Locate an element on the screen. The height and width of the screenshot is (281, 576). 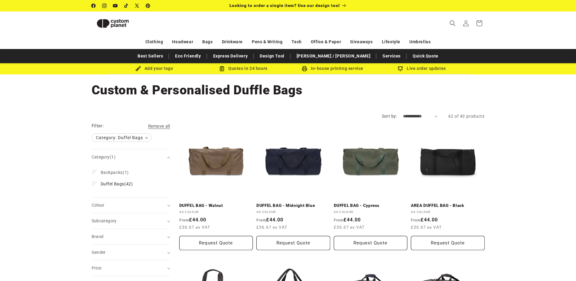
a: Headwear is located at coordinates (183, 42).